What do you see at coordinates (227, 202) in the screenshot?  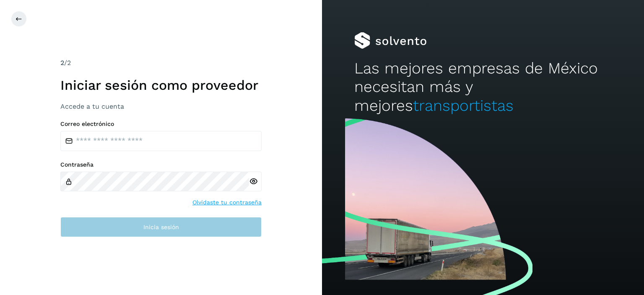 I see `a: Olvidaste tu contraseña` at bounding box center [227, 202].